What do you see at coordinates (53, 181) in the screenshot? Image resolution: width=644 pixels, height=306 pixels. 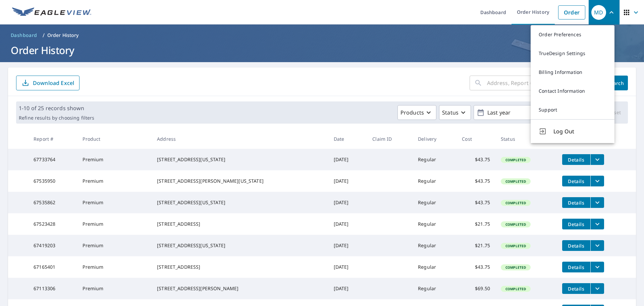 I see `td: 67535950` at bounding box center [53, 181].